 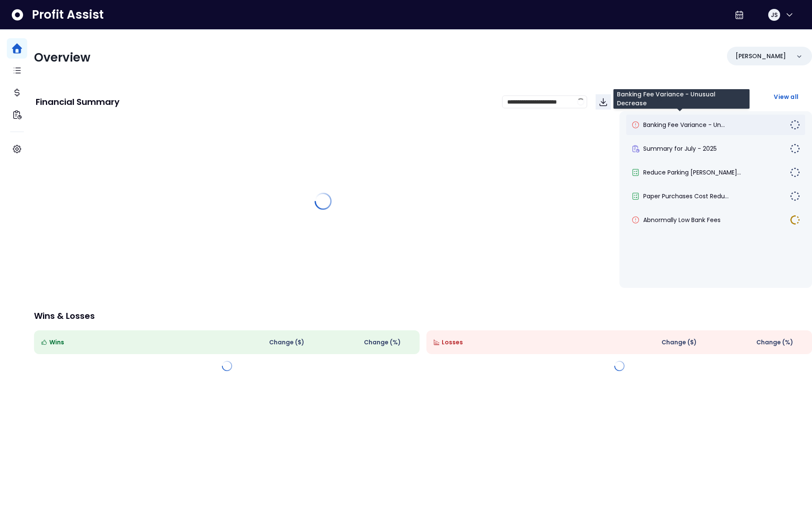 I want to click on span: JS, so click(x=775, y=15).